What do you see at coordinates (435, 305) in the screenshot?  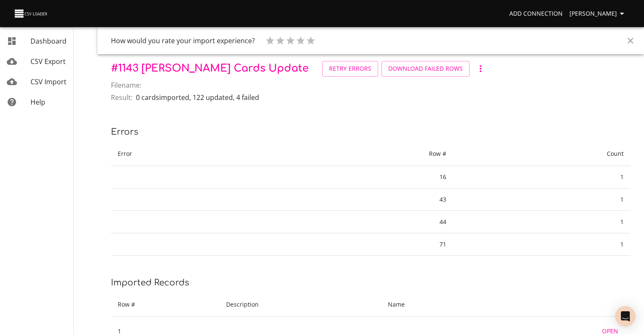 I see `th: Name` at bounding box center [435, 305].